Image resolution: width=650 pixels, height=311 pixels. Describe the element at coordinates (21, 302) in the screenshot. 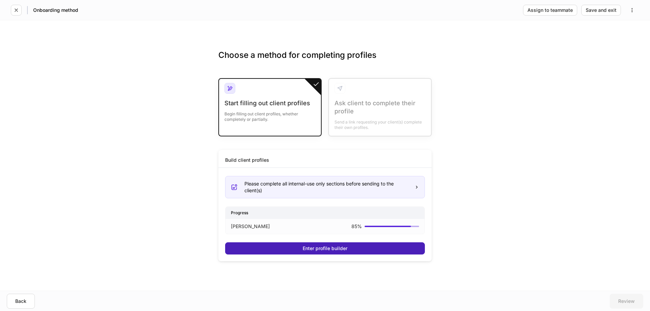

I see `button: Back` at that location.